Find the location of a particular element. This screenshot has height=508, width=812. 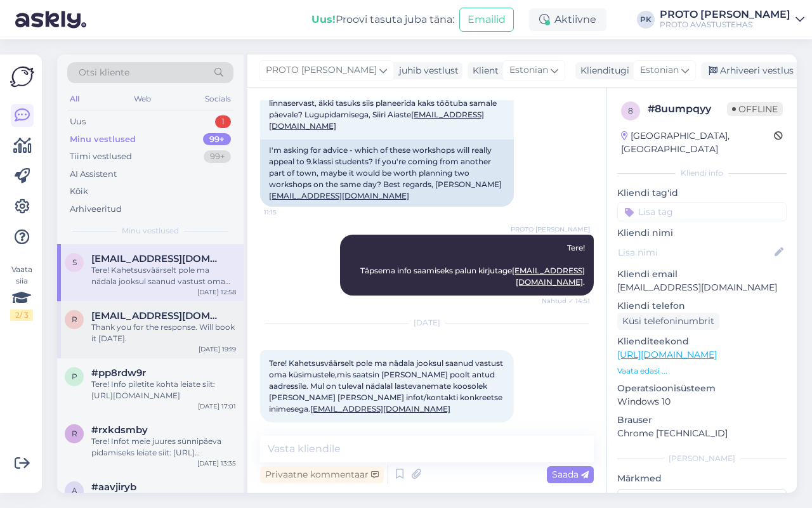

div: PK is located at coordinates (646, 20).